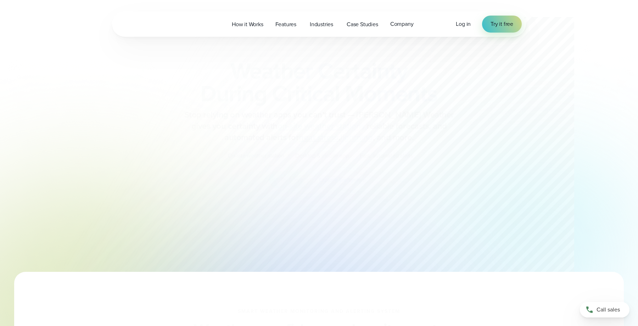 Image resolution: width=638 pixels, height=326 pixels. I want to click on a: How it Works, so click(247, 24).